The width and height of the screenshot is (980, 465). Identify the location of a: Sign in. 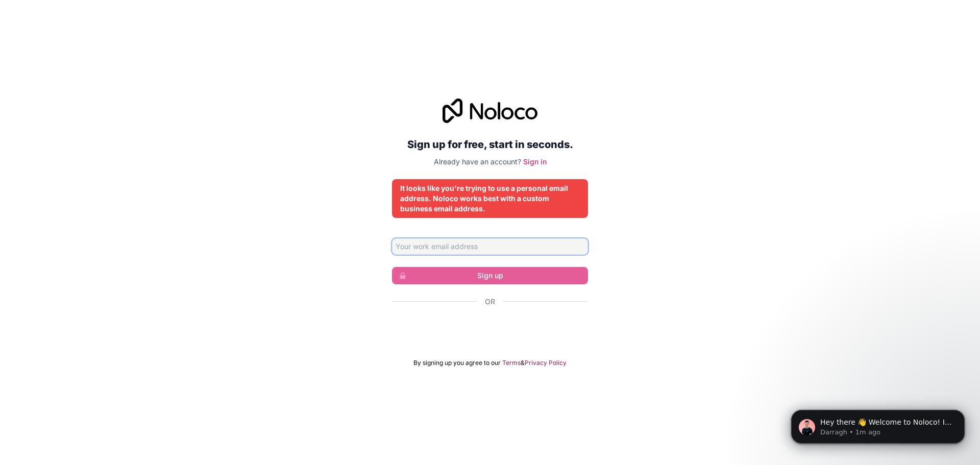
(535, 161).